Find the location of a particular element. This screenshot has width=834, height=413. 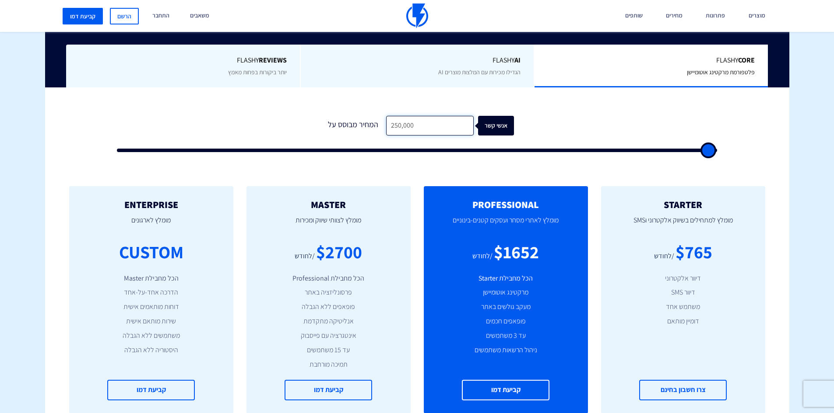

a: צרו חשבון בחינם is located at coordinates (683, 390).